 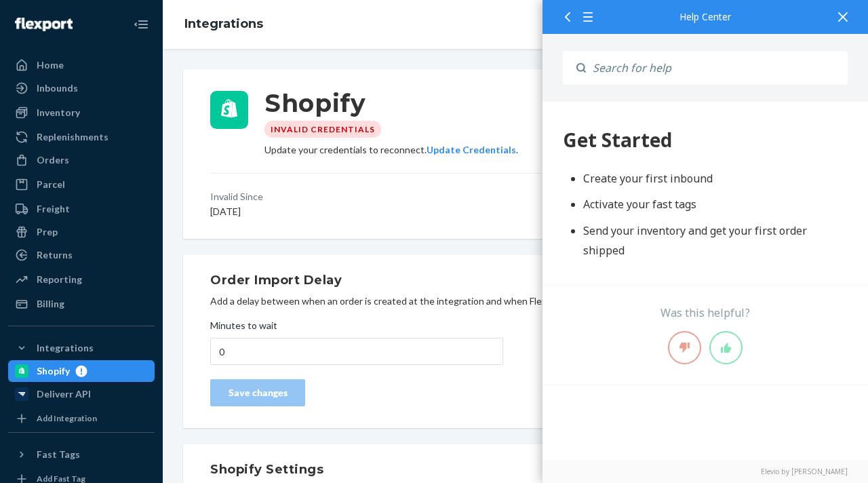 What do you see at coordinates (81, 279) in the screenshot?
I see `a: Reporting` at bounding box center [81, 279].